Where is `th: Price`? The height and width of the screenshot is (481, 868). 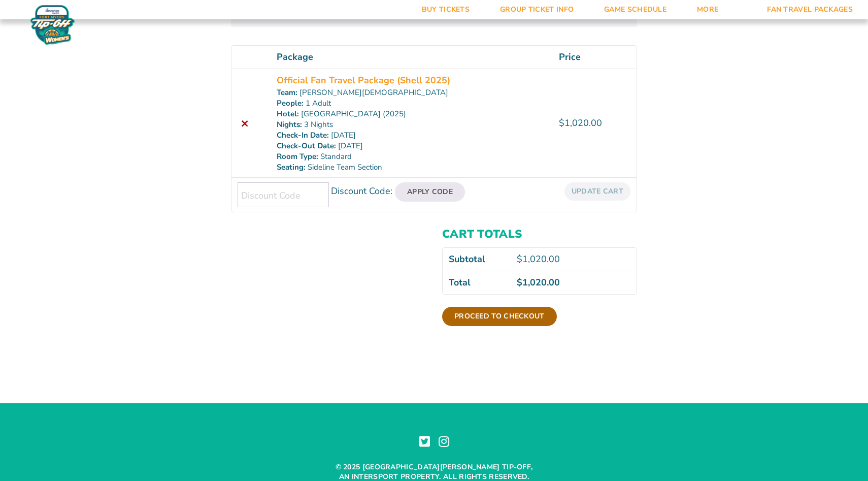
th: Price is located at coordinates (594, 57).